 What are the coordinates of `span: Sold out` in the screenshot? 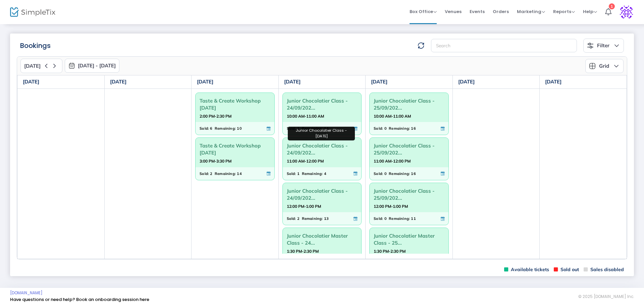 It's located at (567, 270).